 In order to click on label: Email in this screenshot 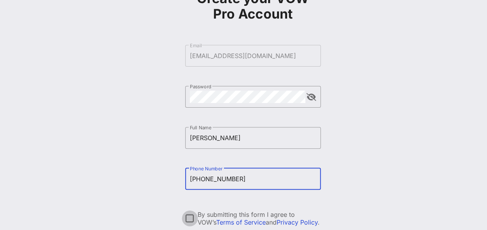, I will do `click(196, 45)`.